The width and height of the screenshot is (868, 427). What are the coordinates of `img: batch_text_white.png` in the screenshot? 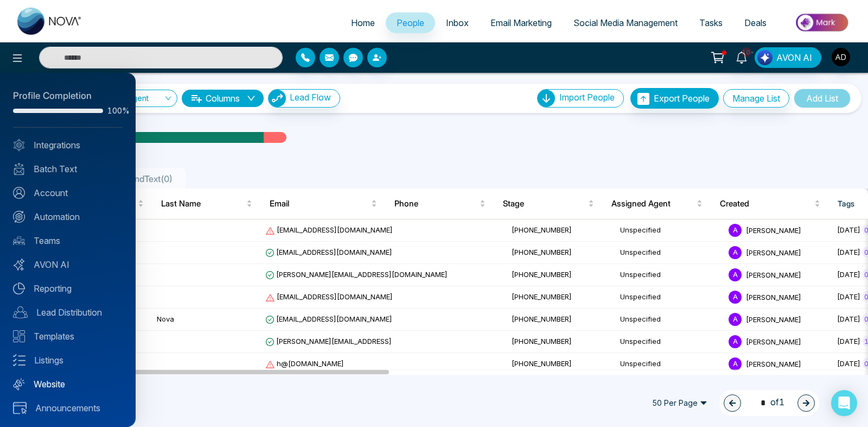 It's located at (19, 169).